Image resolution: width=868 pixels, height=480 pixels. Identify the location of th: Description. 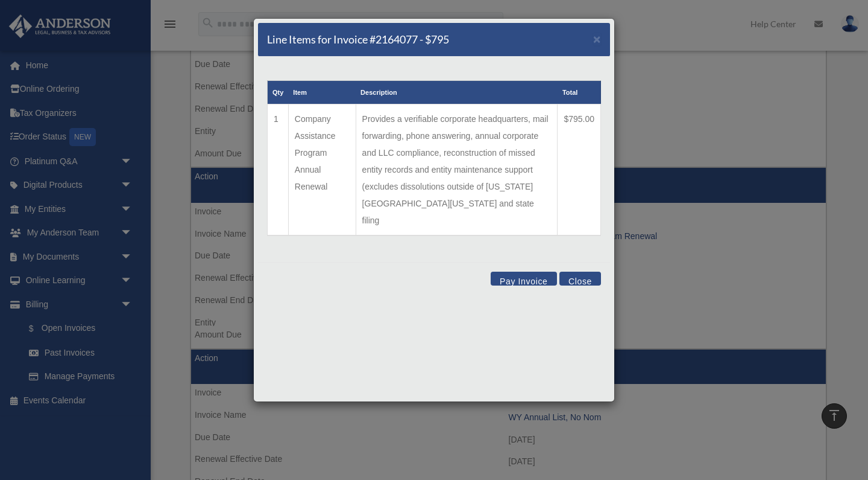
(456, 92).